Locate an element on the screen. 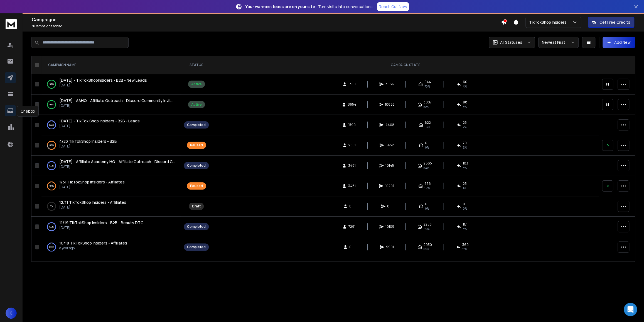 This screenshot has height=322, width=644. th: CAMPAIGN STATS is located at coordinates (405, 65).